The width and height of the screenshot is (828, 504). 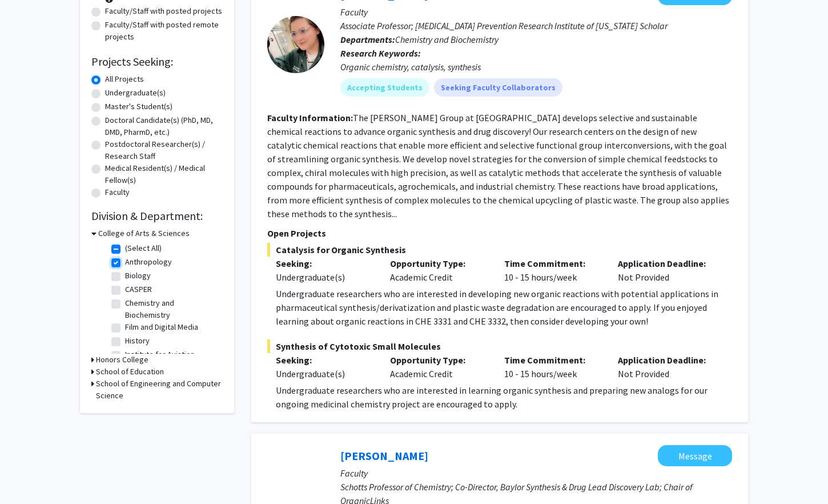 I want to click on div: Organic chemistry, catalysis, synthesis, so click(x=536, y=67).